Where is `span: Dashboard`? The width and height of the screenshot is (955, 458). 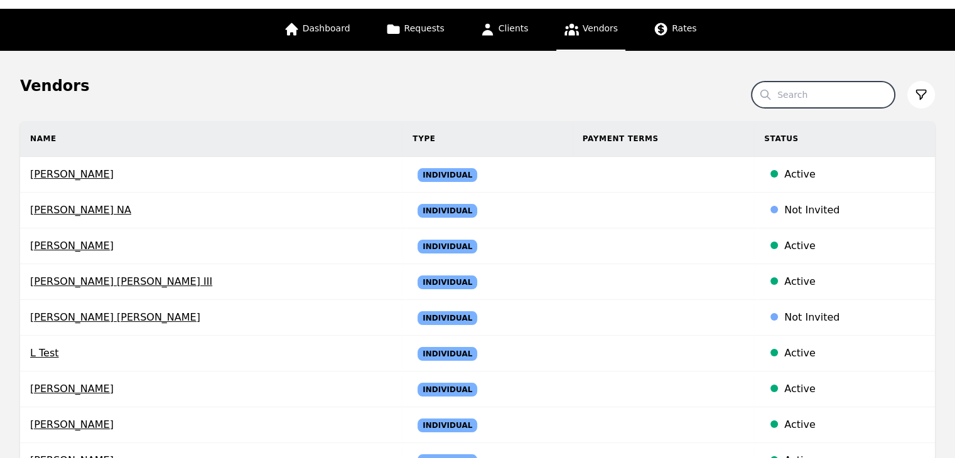
span: Dashboard is located at coordinates (326, 28).